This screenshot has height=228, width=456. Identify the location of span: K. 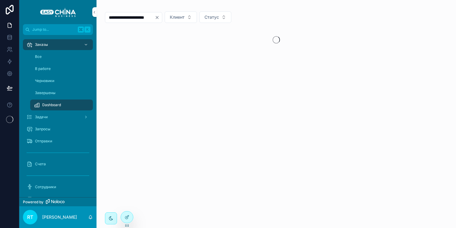
(87, 30).